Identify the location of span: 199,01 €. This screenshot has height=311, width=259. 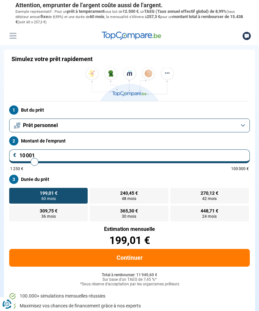
(49, 193).